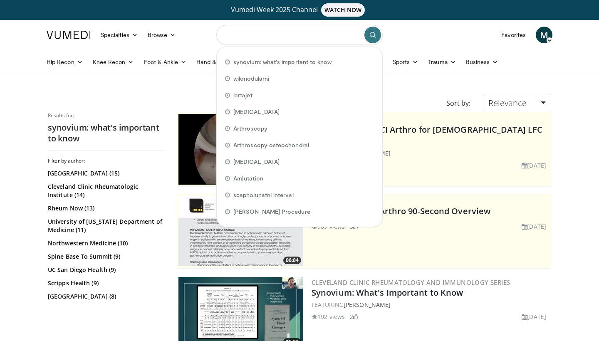  What do you see at coordinates (218, 62) in the screenshot?
I see `a: Hand & Wrist` at bounding box center [218, 62].